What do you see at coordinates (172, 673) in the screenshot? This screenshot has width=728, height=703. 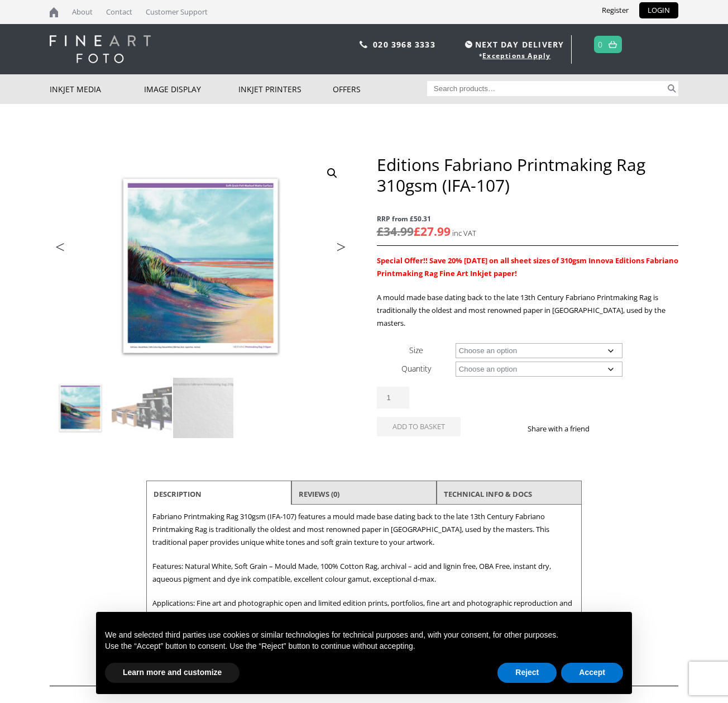 I see `button: Learn more and customize` at bounding box center [172, 673].